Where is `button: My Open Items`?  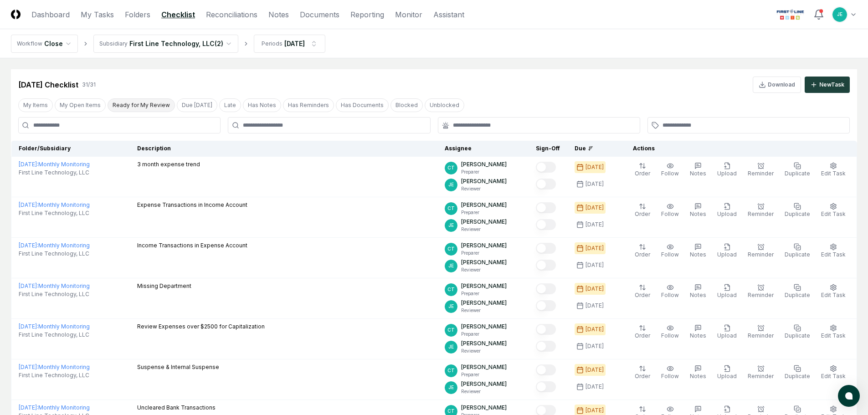
button: My Open Items is located at coordinates (80, 105).